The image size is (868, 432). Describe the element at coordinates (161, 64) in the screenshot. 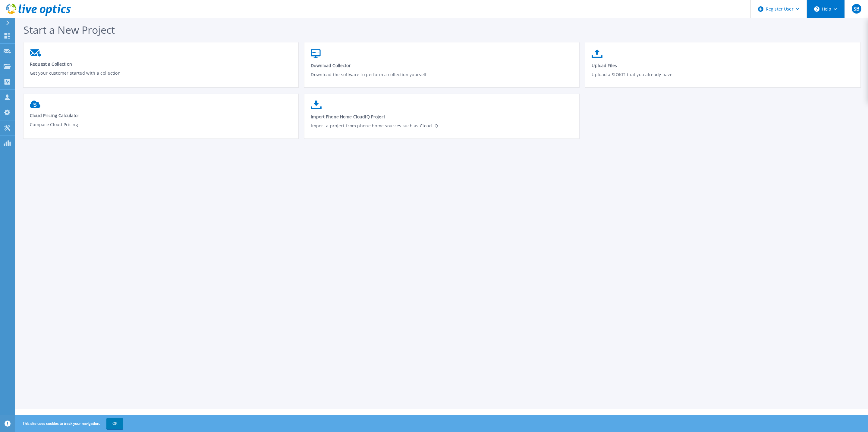

I see `span: Request a Collection` at that location.